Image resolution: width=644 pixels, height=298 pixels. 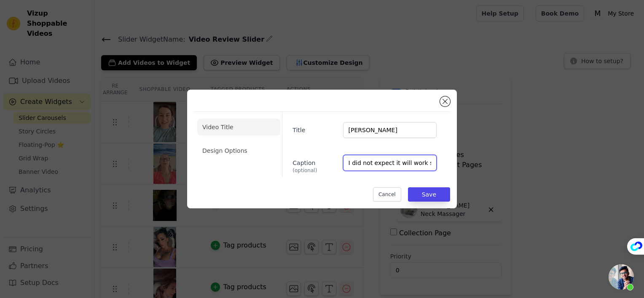 What do you see at coordinates (239, 151) in the screenshot?
I see `li: Design Options` at bounding box center [239, 151].